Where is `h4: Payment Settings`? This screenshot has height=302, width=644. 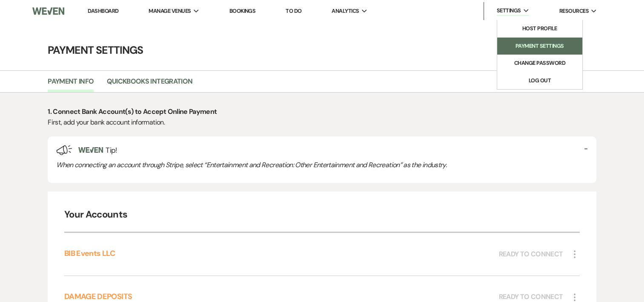
h4: Payment Settings is located at coordinates (322, 50).